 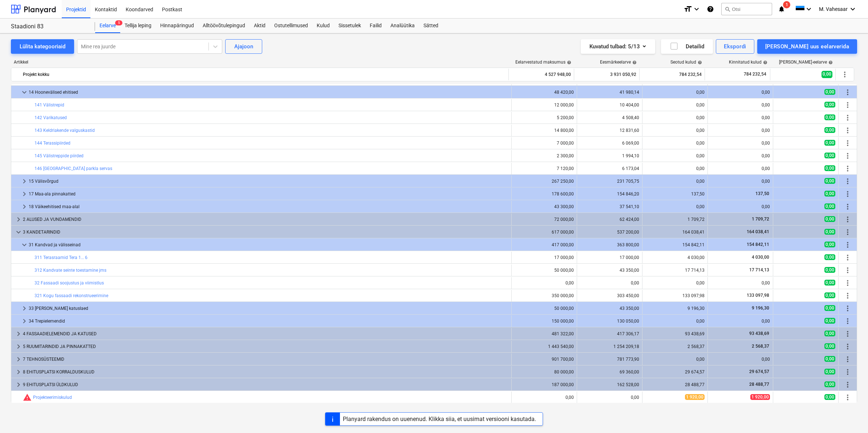 I want to click on div: 14 Hoonevälised ehitised, so click(x=269, y=92).